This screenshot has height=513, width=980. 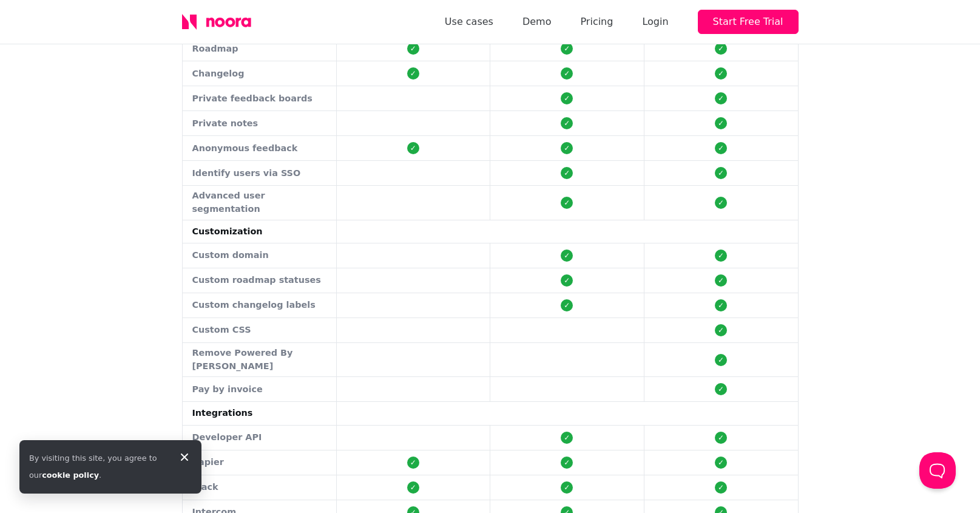 What do you see at coordinates (260, 203) in the screenshot?
I see `td: Advanced user segmentation` at bounding box center [260, 203].